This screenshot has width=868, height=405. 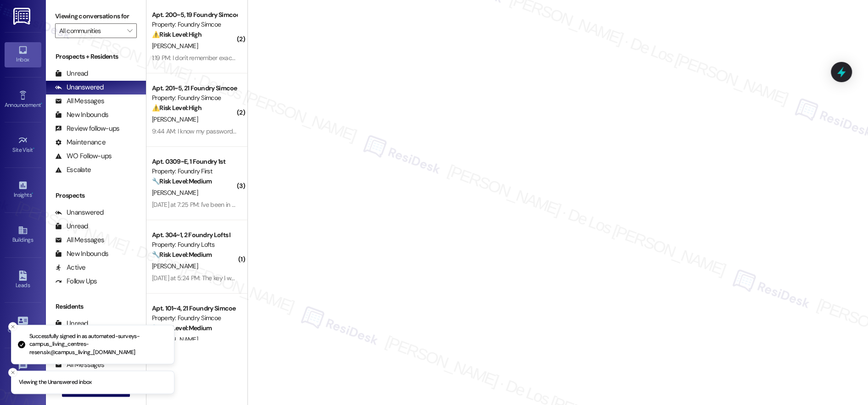 What do you see at coordinates (87, 128) in the screenshot?
I see `div: Review follow-ups` at bounding box center [87, 128].